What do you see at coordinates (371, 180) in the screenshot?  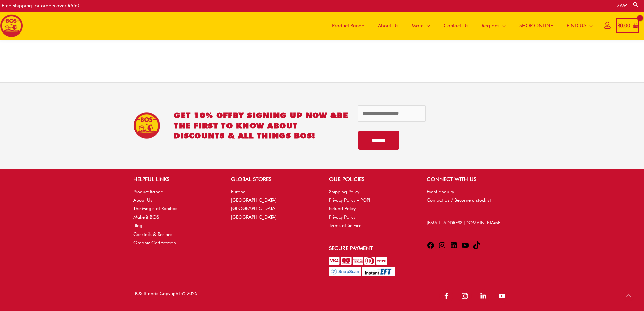 I see `h2: OUR POLICIES` at bounding box center [371, 180].